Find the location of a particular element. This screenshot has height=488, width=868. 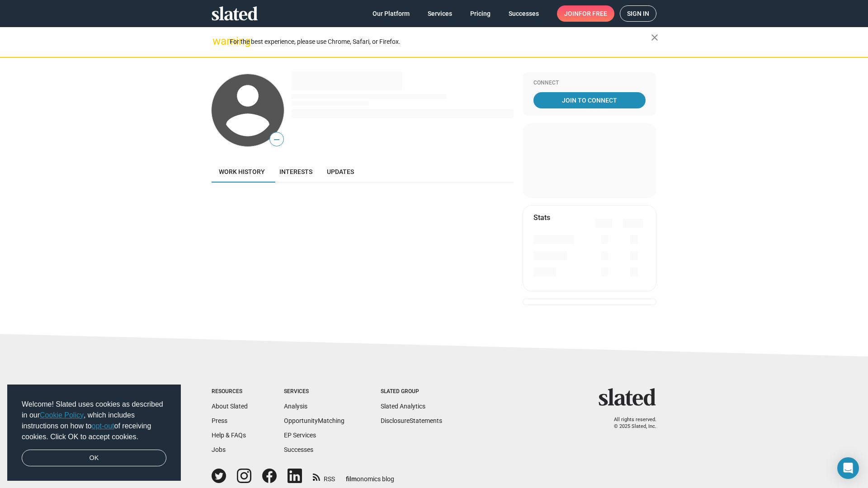

span: film is located at coordinates (351, 479).